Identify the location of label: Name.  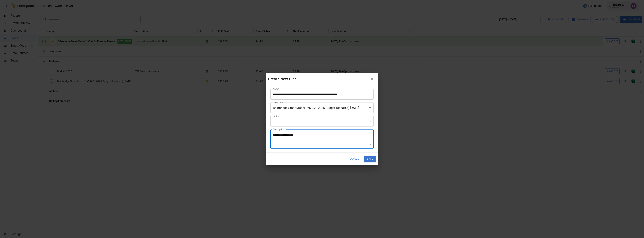
(276, 89).